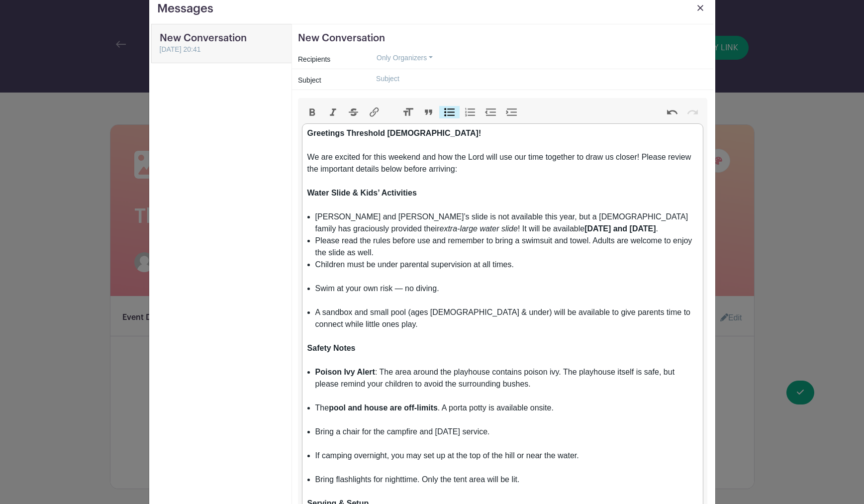 This screenshot has width=864, height=504. What do you see at coordinates (383, 408) in the screenshot?
I see `strong: pool and house are off-limits` at bounding box center [383, 408].